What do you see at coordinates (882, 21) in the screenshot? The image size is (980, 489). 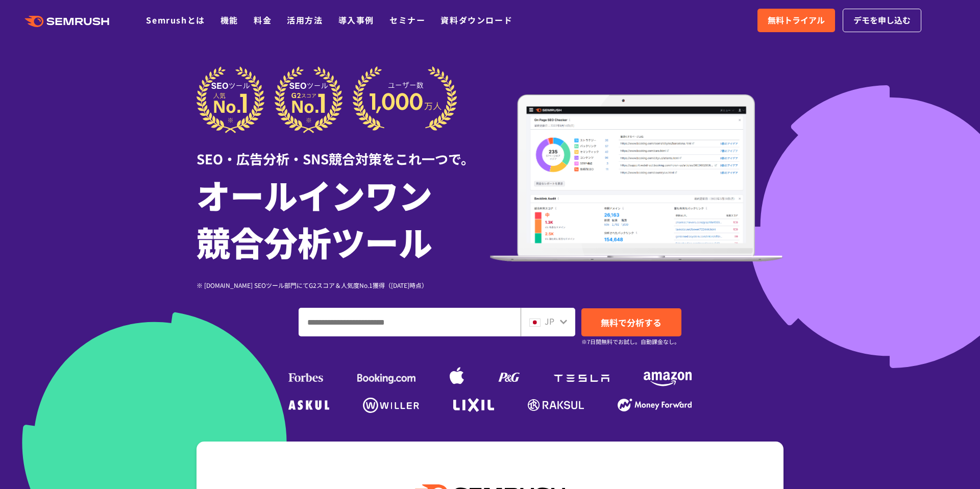 I see `span: デモを申し込む` at bounding box center [882, 21].